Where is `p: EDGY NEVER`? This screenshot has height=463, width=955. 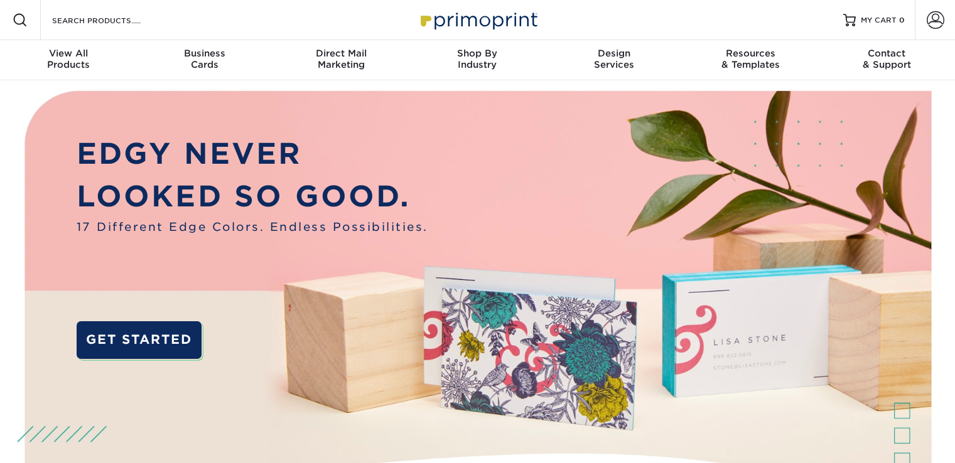 p: EDGY NEVER is located at coordinates (252, 154).